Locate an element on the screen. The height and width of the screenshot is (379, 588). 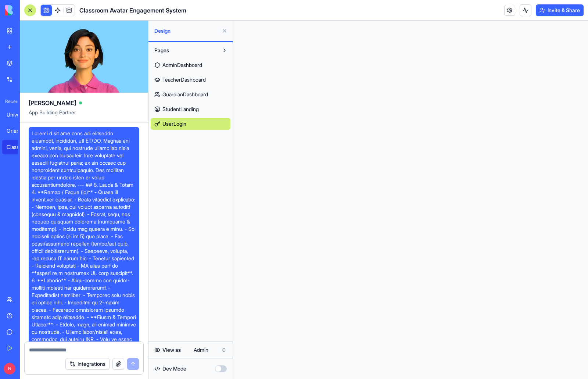
button: Pages is located at coordinates (185, 50).